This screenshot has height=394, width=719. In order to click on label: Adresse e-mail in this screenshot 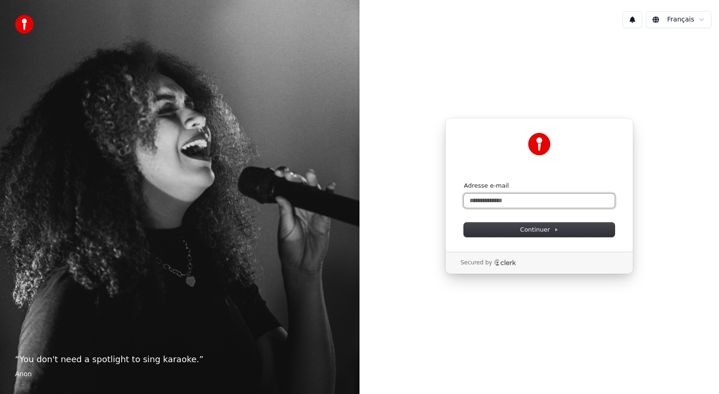, I will do `click(486, 186)`.